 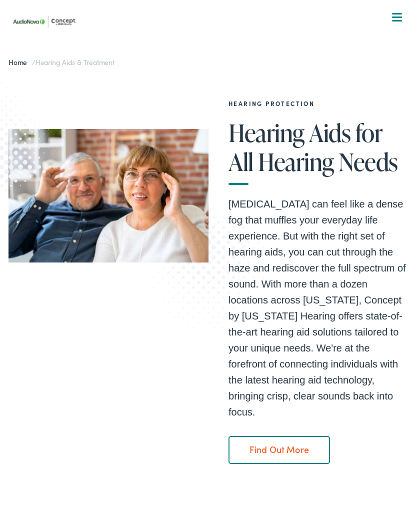 What do you see at coordinates (241, 162) in the screenshot?
I see `span: All` at bounding box center [241, 162].